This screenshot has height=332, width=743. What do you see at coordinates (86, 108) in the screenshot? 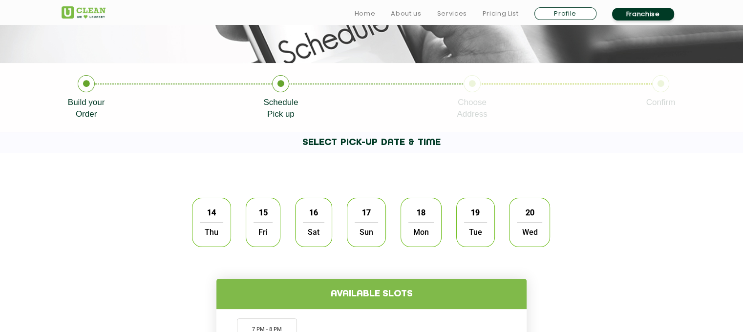
I see `p: Build your Order` at bounding box center [86, 108].